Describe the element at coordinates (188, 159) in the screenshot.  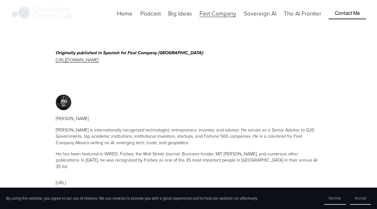
I see `p: He has been featured in WIRED, Forbes, the Wall Street Journal, Business Insider, MIT [PERSON_NAM...` at that location.